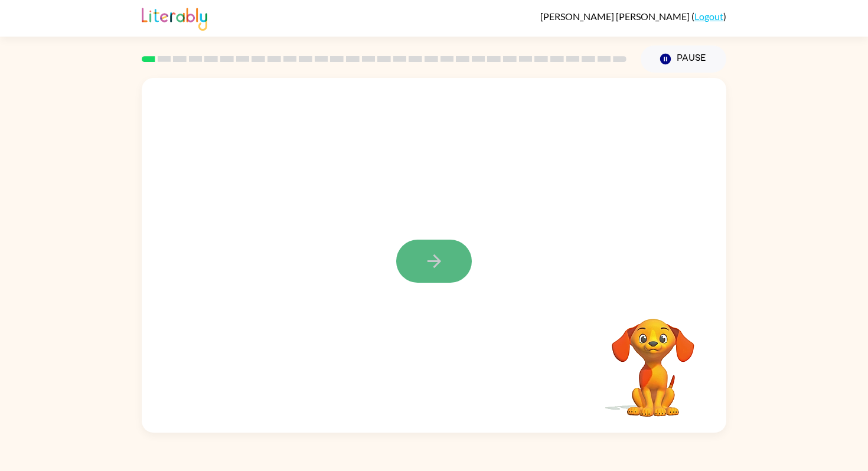 The image size is (868, 471). I want to click on img: Literably, so click(174, 18).